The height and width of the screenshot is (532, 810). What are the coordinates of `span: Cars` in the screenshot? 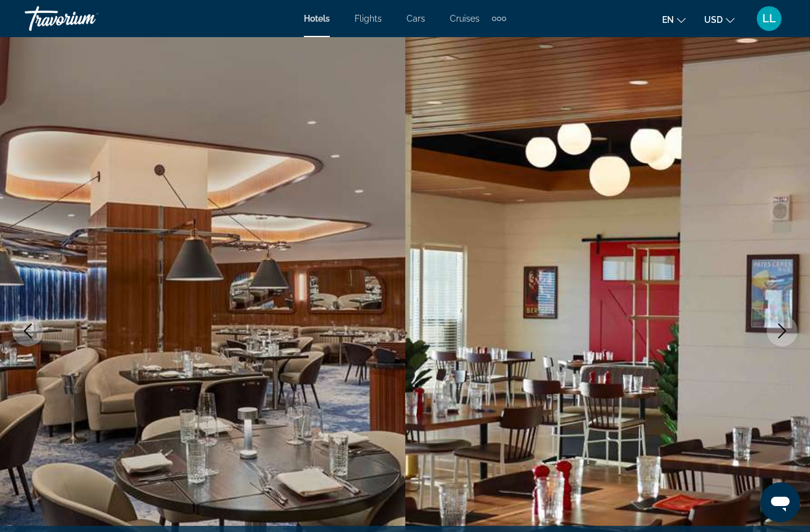 It's located at (415, 19).